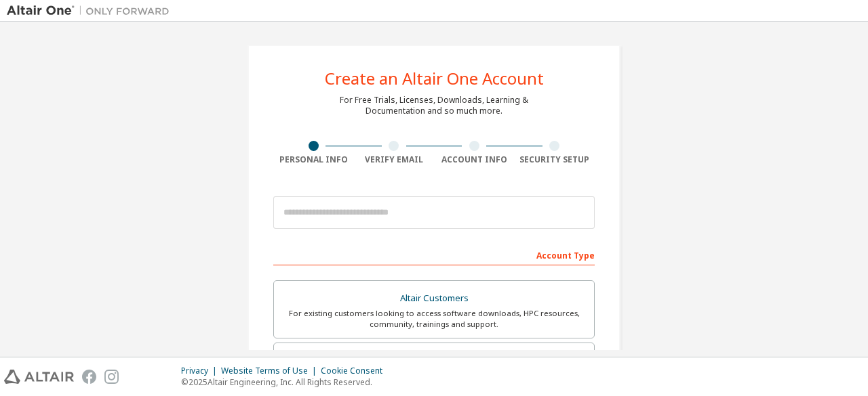 The height and width of the screenshot is (396, 868). Describe the element at coordinates (434, 255) in the screenshot. I see `div: Account Type` at that location.